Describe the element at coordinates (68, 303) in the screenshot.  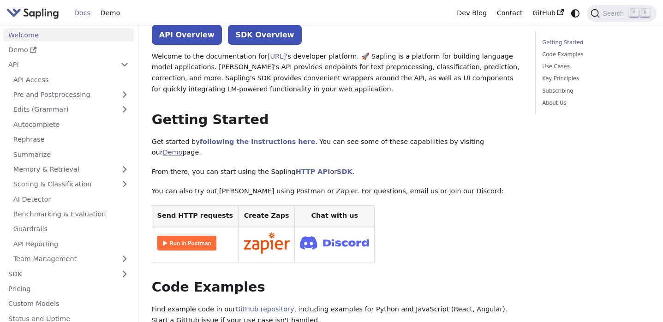
I see `a: Custom Models` at that location.